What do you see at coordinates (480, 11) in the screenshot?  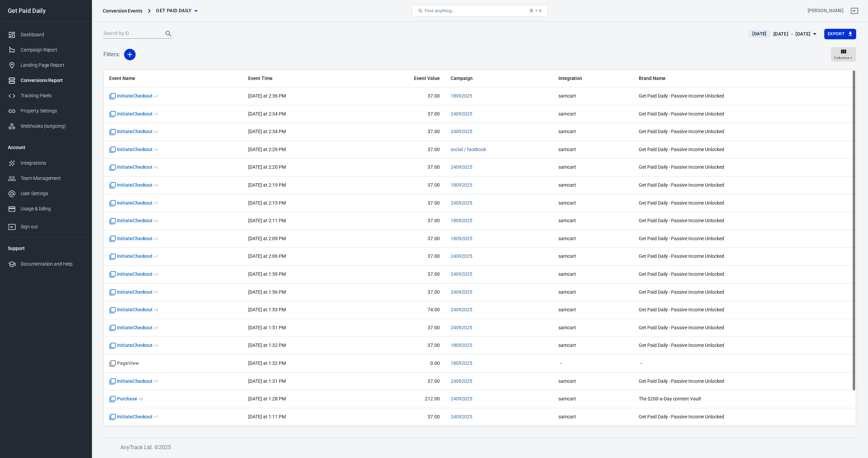 I see `button: Find anything...⌘ + K` at bounding box center [480, 11].